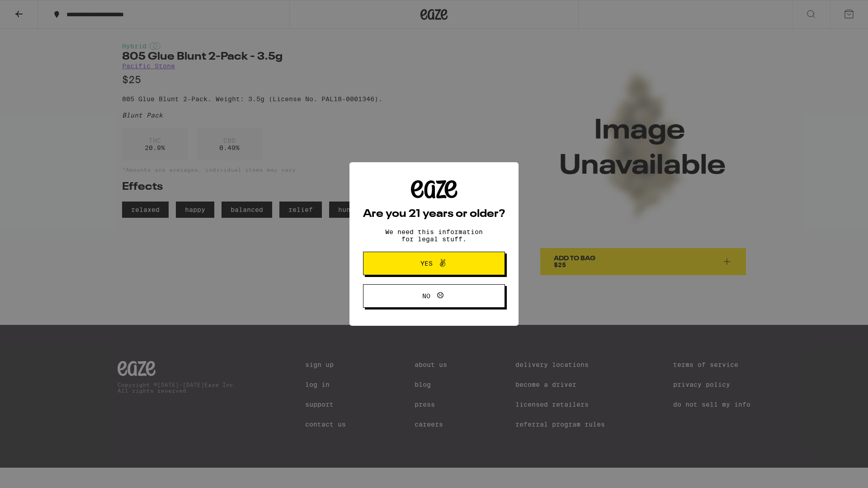  I want to click on button: Yes, so click(434, 264).